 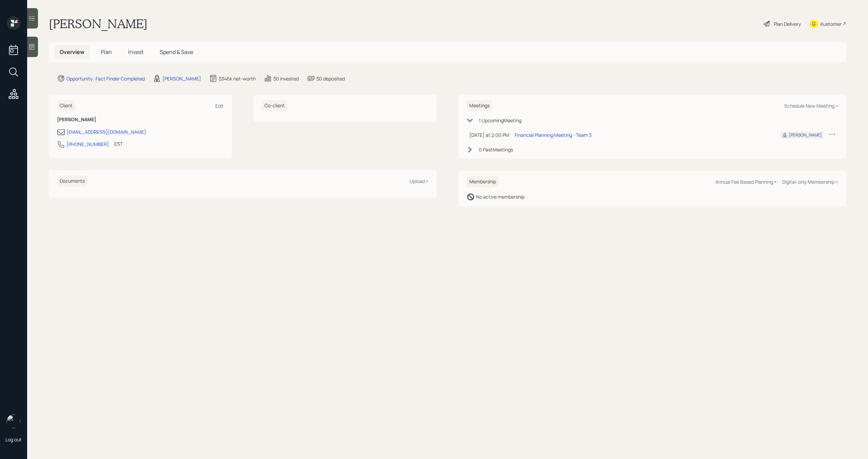 I want to click on div: Digital-only Membership +, so click(x=810, y=181).